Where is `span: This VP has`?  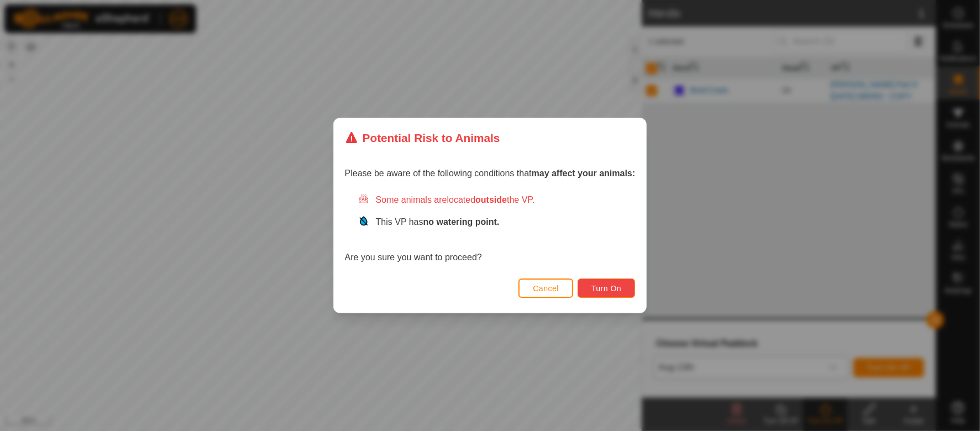
span: This VP has is located at coordinates (437, 222).